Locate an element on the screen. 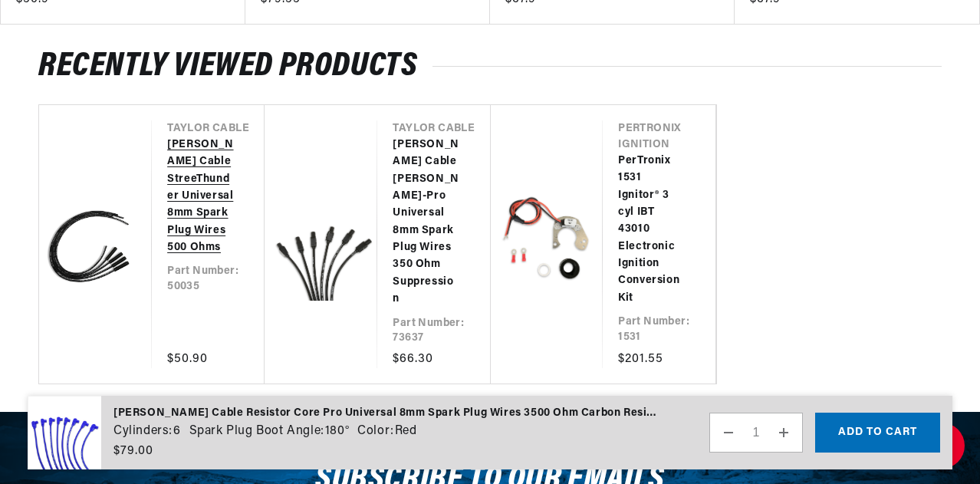 This screenshot has width=980, height=484. img: Taylor Cable Resistor Core Pro Universal 8mm Spark Plug Wires 3500 Ohm Carbon Resistance is located at coordinates (65, 433).